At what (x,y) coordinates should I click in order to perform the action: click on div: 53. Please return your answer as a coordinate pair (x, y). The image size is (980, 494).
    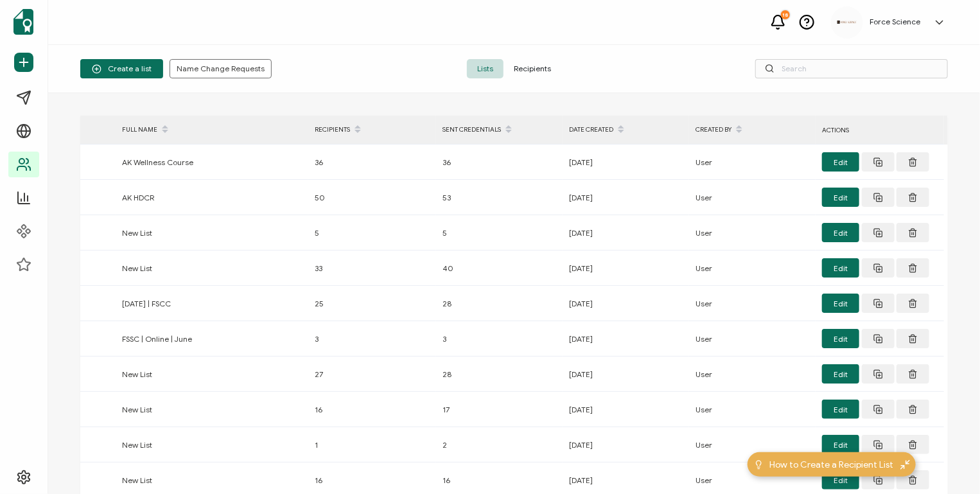
    Looking at the image, I should click on (499, 197).